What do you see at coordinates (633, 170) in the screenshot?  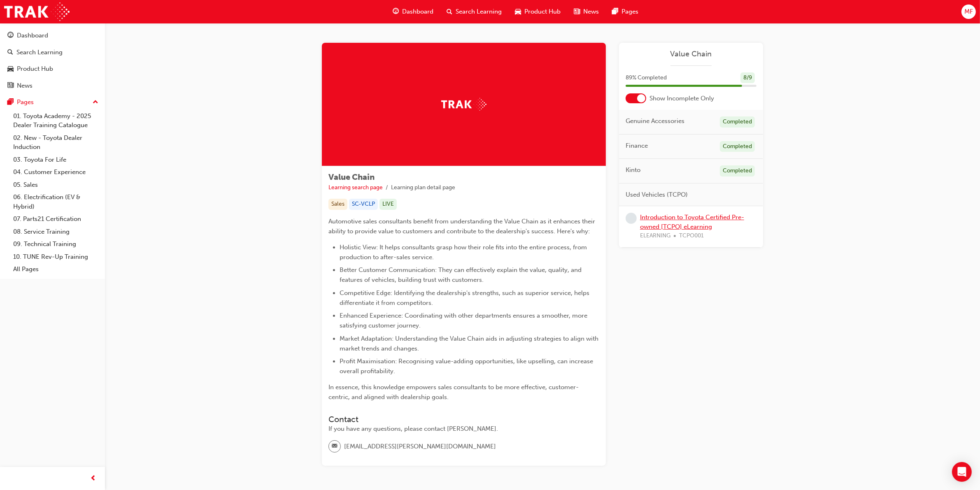 I see `span: Kinto` at bounding box center [633, 170].